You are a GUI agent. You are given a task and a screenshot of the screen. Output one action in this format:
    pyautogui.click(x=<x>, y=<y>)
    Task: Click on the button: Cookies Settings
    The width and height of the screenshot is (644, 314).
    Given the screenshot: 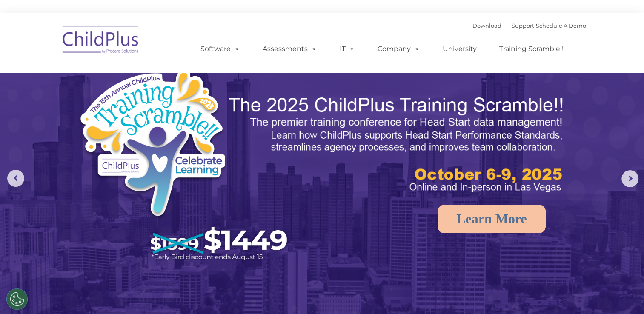 What is the action you would take?
    pyautogui.click(x=17, y=299)
    